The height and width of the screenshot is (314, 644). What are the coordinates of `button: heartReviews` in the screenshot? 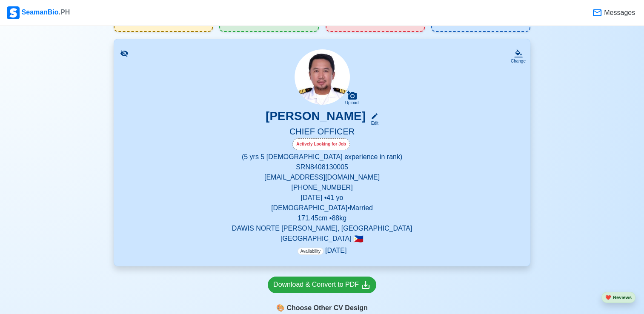 It's located at (619, 297).